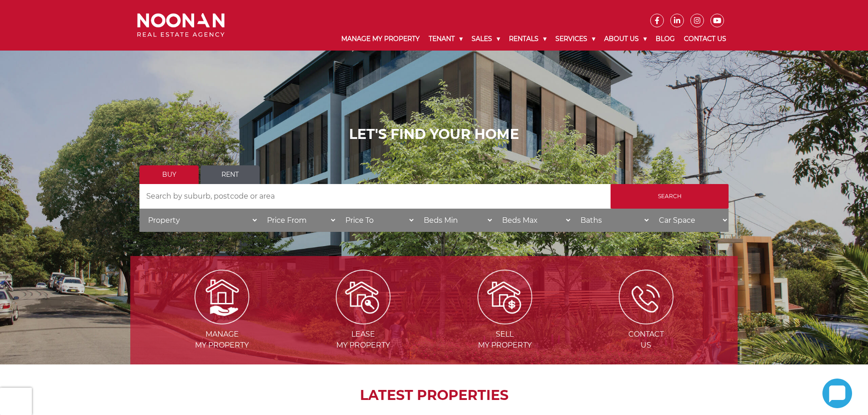  I want to click on span: Lease my Property, so click(363, 340).